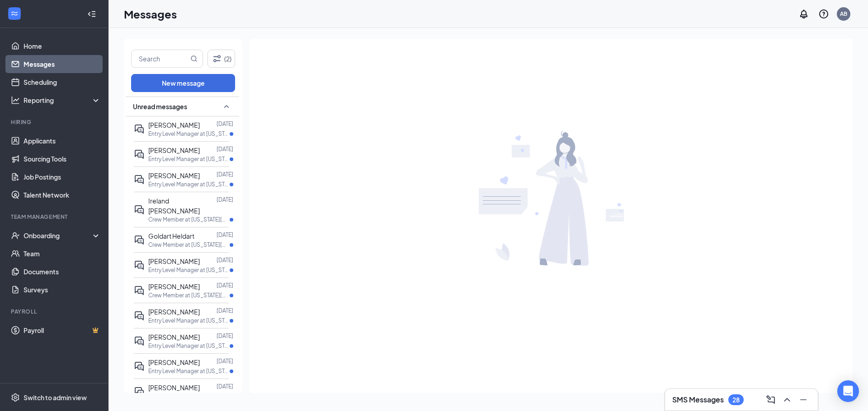 This screenshot has height=411, width=868. Describe the element at coordinates (160, 59) in the screenshot. I see `input: Search` at that location.